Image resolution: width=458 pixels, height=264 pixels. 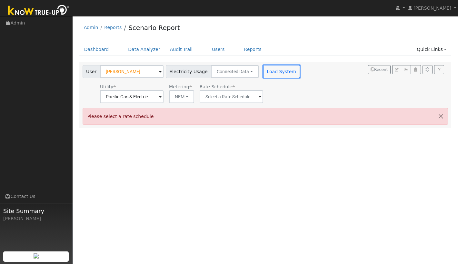 What do you see at coordinates (132, 87) in the screenshot?
I see `div: Utility` at bounding box center [132, 87].